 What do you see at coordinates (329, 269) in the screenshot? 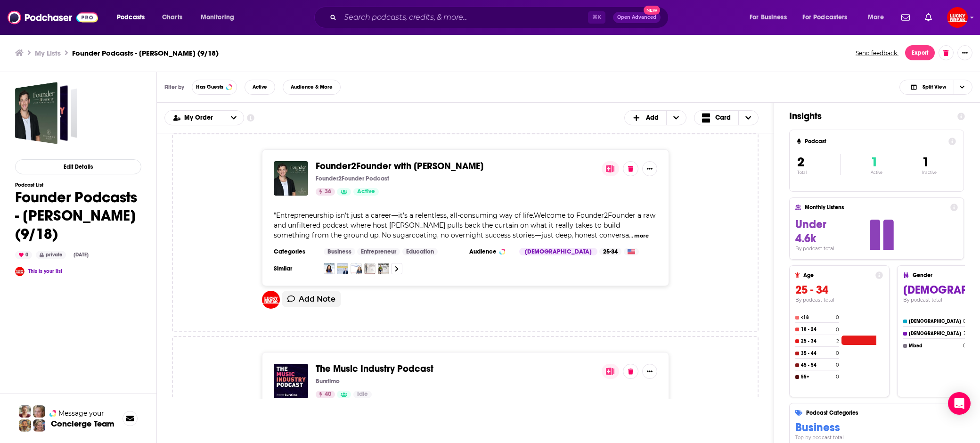
I see `img: Pruning To Prosper/ Catholic, Declutter, Organize, Motivation, Budget, Meal Plan` at bounding box center [329, 269].